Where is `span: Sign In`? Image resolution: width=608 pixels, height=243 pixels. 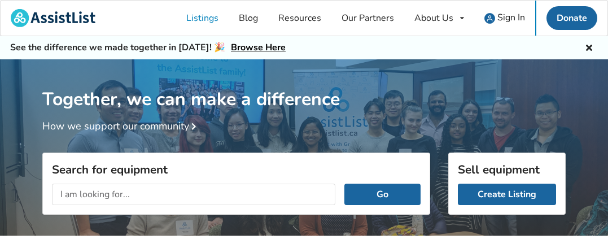
span: Sign In is located at coordinates (511, 17).